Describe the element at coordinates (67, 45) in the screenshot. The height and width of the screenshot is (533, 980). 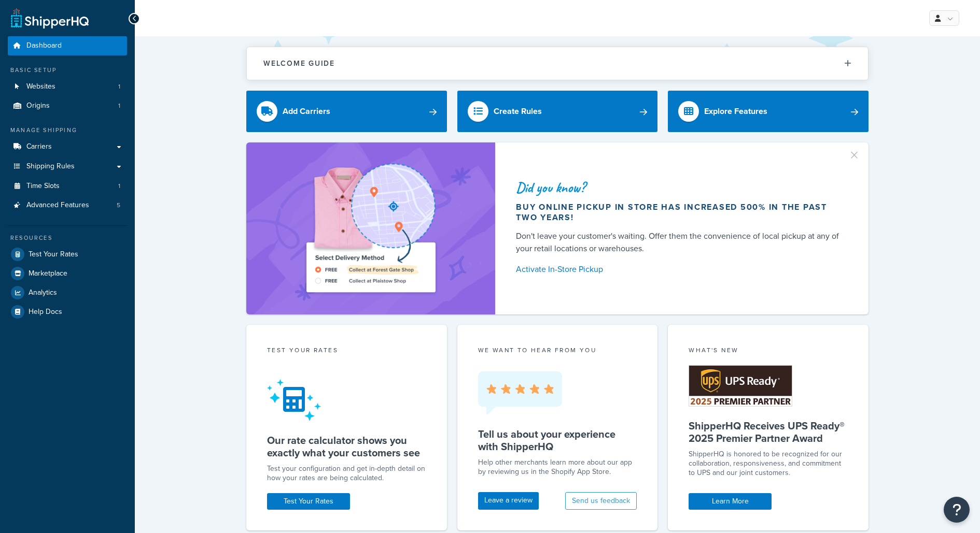
I see `li: Dashboard` at that location.